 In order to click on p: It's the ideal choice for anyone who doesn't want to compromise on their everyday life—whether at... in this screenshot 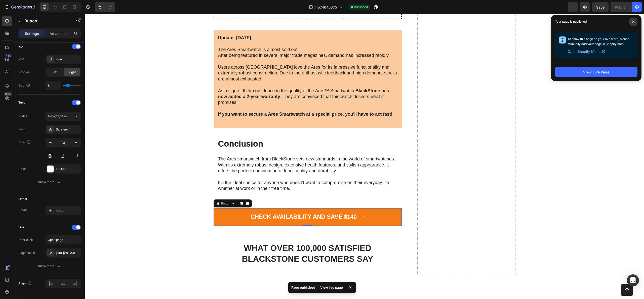, I will do `click(223, 172)`.